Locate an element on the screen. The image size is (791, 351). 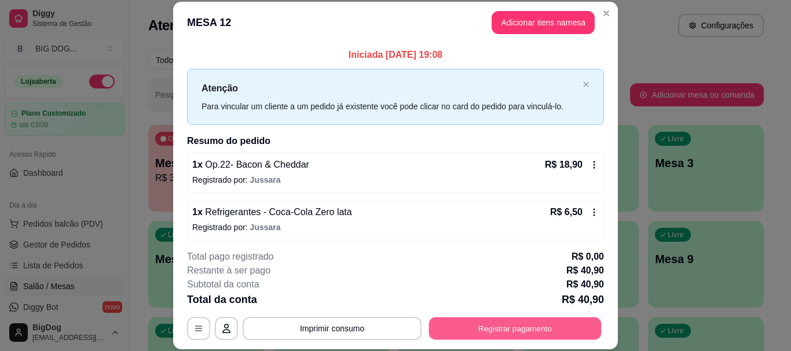
h2: Resumo do pedido is located at coordinates (395, 141).